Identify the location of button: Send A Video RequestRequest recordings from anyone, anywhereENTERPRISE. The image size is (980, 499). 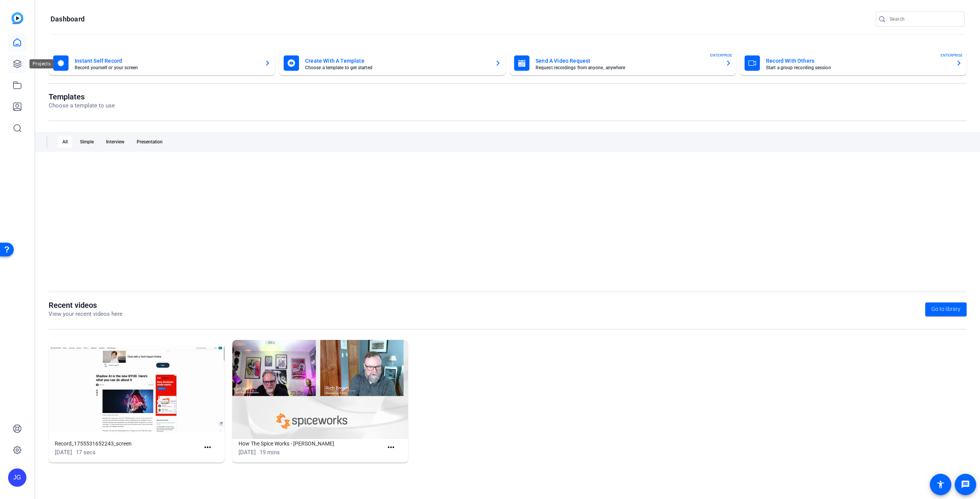
(623, 63).